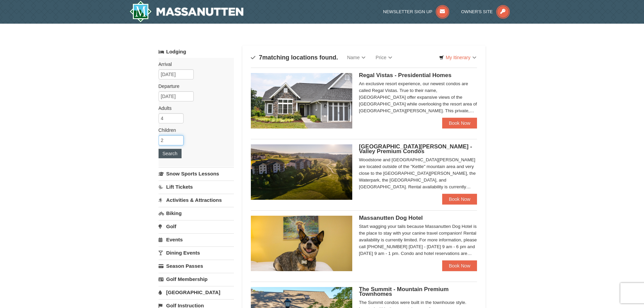 The image size is (644, 308). Describe the element at coordinates (196, 186) in the screenshot. I see `a: Lift Tickets` at that location.